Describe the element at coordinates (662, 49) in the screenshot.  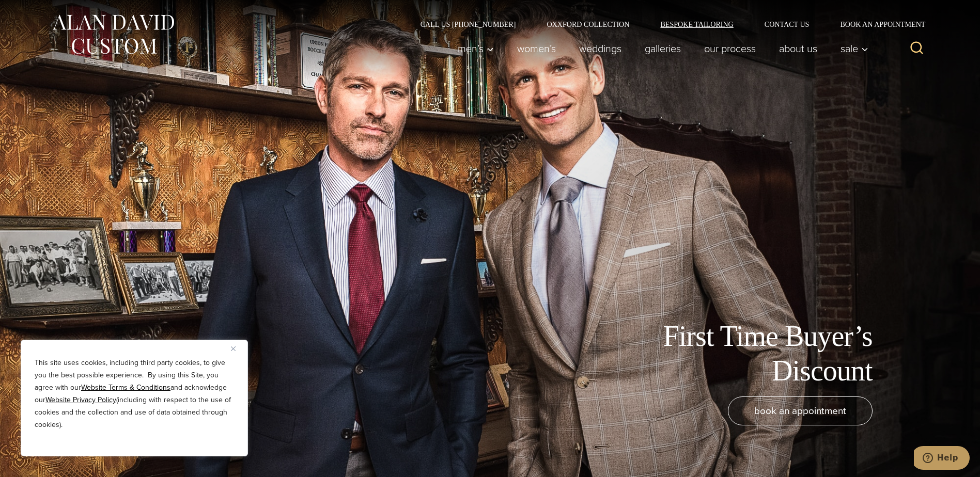
I see `a: Galleries` at that location.